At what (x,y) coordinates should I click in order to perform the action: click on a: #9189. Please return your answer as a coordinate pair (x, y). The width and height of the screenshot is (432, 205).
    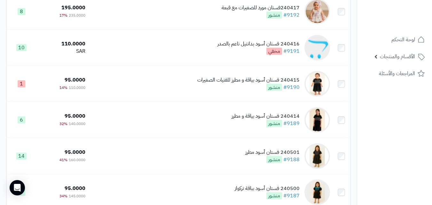
    Looking at the image, I should click on (291, 123).